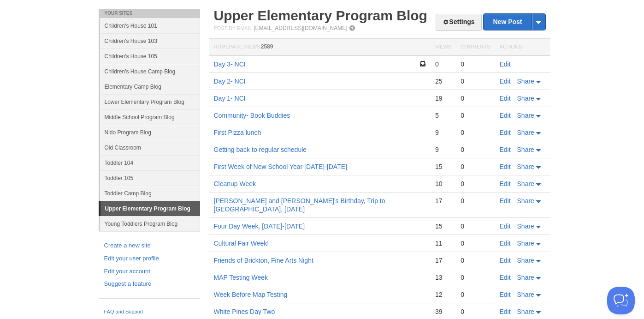 The image size is (644, 319). I want to click on a: Children's House 101, so click(150, 26).